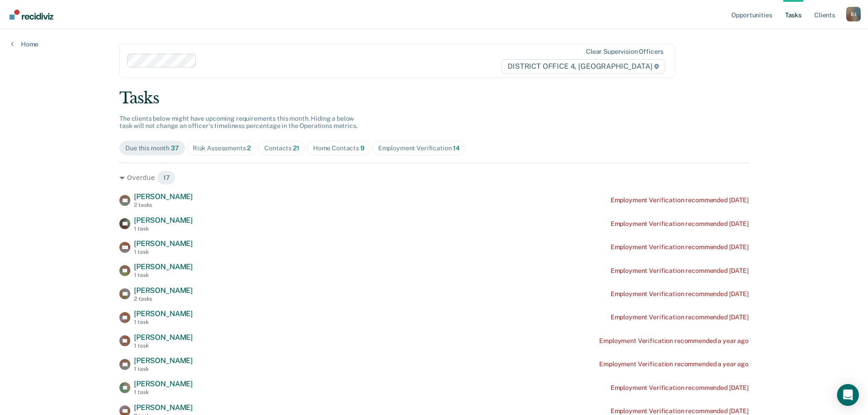 The width and height of the screenshot is (868, 415). What do you see at coordinates (296, 148) in the screenshot?
I see `span: 21` at bounding box center [296, 148].